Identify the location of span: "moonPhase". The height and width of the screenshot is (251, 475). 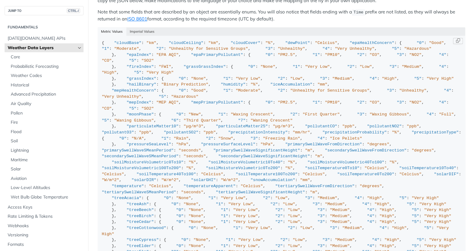
(140, 114).